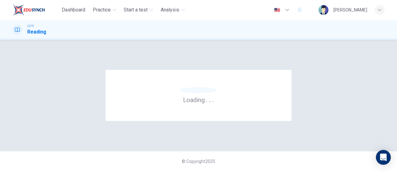 This screenshot has height=171, width=397. Describe the element at coordinates (37, 32) in the screenshot. I see `h1: Reading` at that location.